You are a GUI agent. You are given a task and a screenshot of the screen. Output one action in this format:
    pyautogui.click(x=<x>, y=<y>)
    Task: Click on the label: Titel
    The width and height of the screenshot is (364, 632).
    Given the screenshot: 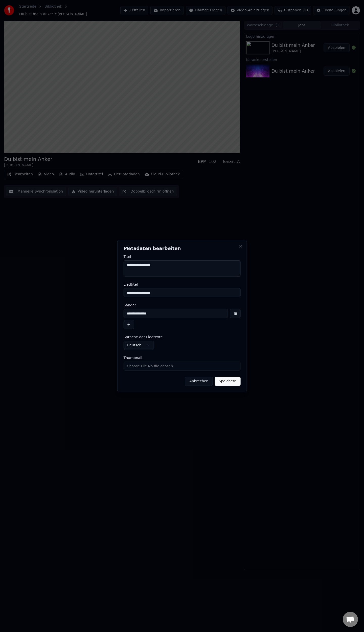 What is the action you would take?
    pyautogui.click(x=182, y=257)
    